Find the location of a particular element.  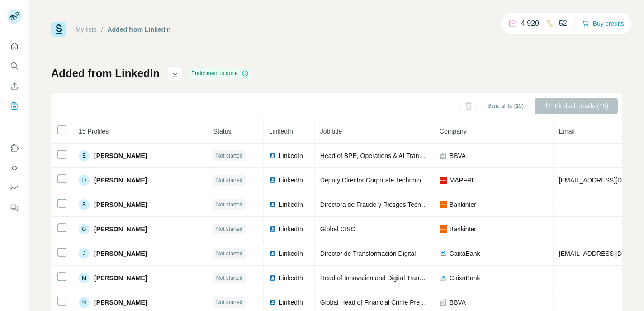

div: G is located at coordinates (84, 229).